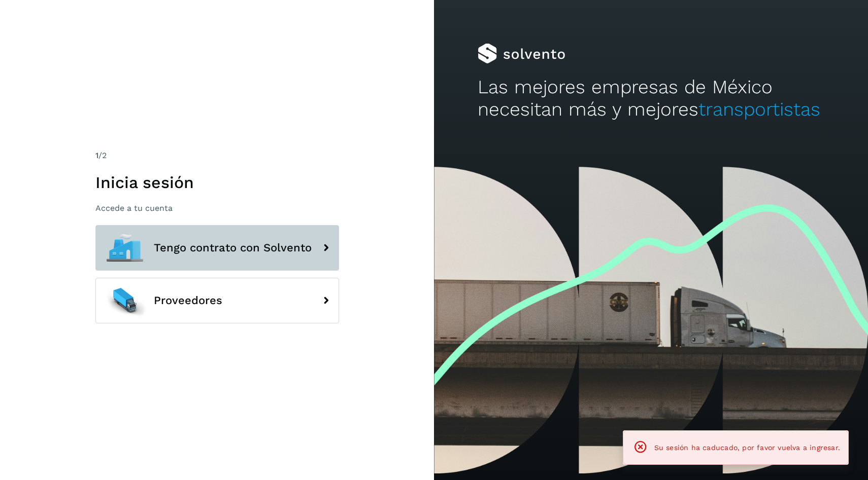 The height and width of the screenshot is (480, 868). Describe the element at coordinates (188, 301) in the screenshot. I see `span: Proveedores` at that location.